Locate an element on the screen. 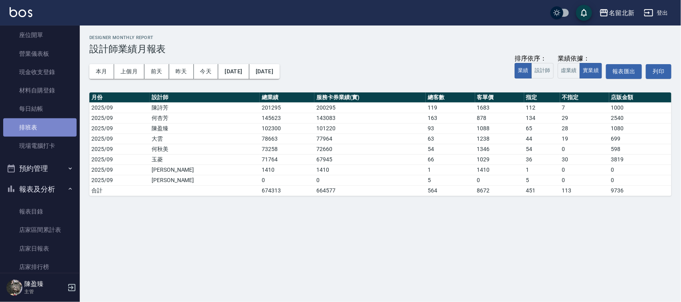 The height and width of the screenshot is (302, 681). td: 72660 is located at coordinates (370, 149).